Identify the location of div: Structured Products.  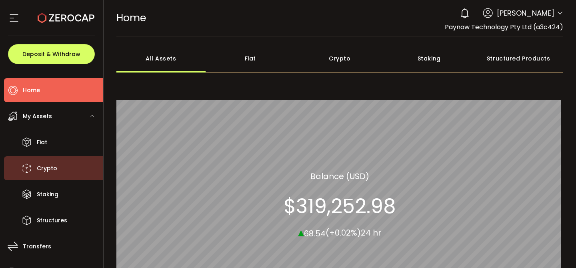
(519, 58).